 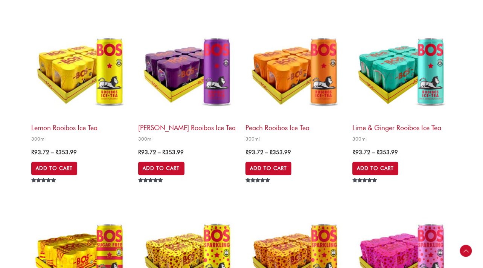 What do you see at coordinates (402, 70) in the screenshot?
I see `img: Lime & Ginger Rooibos Ice Tea` at bounding box center [402, 70].